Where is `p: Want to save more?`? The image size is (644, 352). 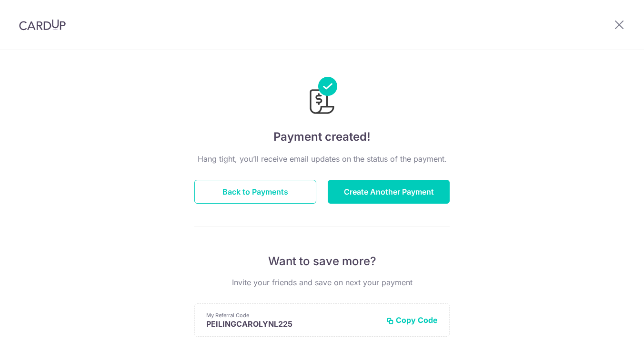 p: Want to save more? is located at coordinates (322, 261).